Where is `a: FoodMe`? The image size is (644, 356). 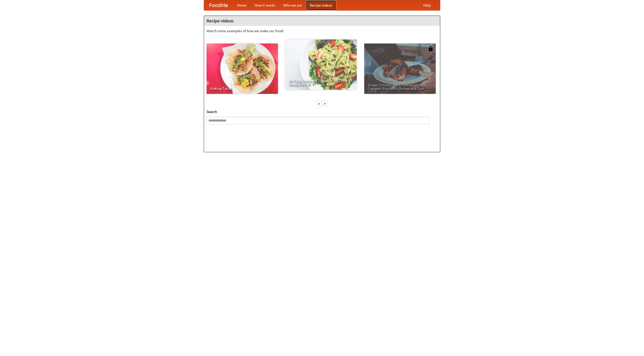 a: FoodMe is located at coordinates (218, 5).